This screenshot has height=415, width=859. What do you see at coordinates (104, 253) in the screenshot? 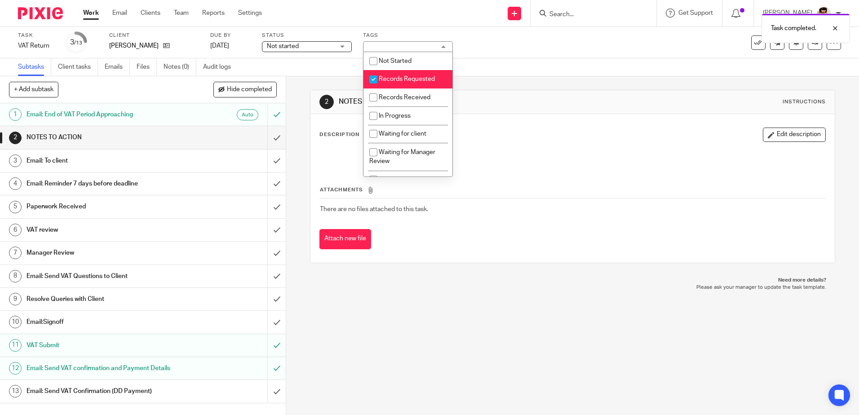
I see `h1: Manager Review` at bounding box center [104, 253].